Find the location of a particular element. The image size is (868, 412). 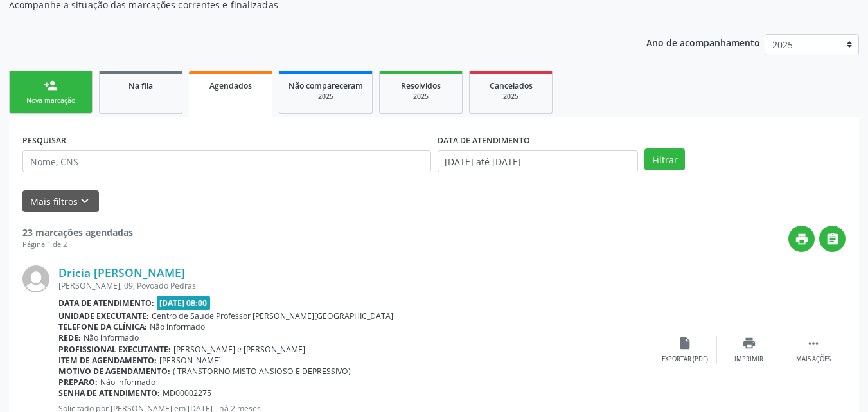

div: Mais ações is located at coordinates (814, 360).